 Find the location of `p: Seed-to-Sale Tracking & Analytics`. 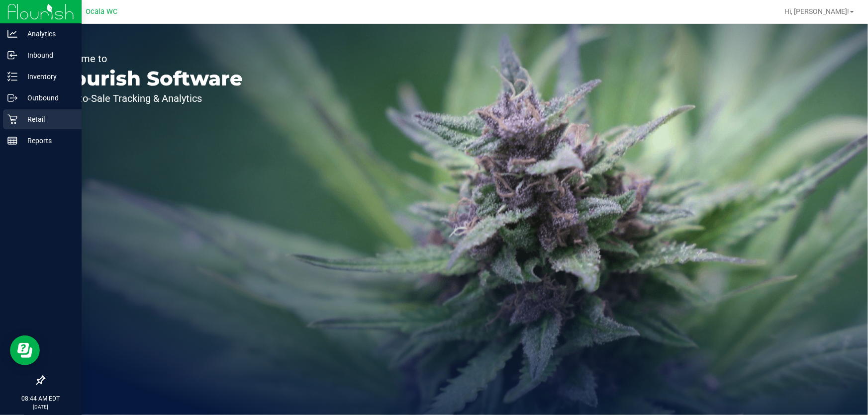

p: Seed-to-Sale Tracking & Analytics is located at coordinates (148, 98).